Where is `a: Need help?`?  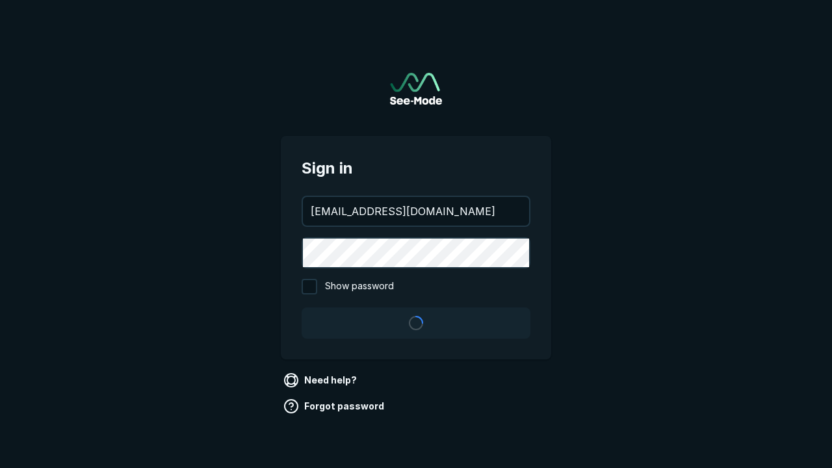
a: Need help? is located at coordinates (321, 380).